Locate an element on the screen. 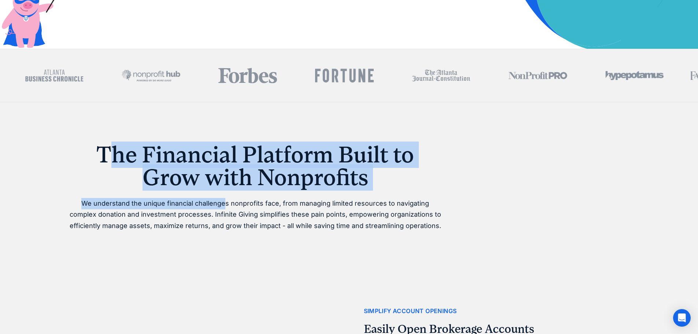 The height and width of the screenshot is (334, 698). div: Open Intercom Messenger is located at coordinates (682, 318).